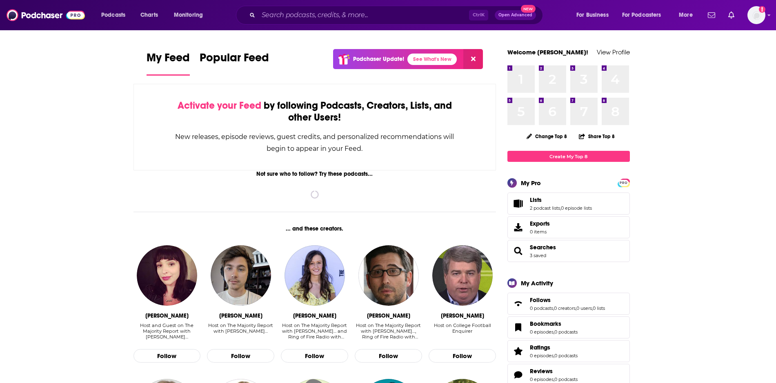 The width and height of the screenshot is (776, 383). What do you see at coordinates (315, 111) in the screenshot?
I see `div: by following Podcasts, Creators, Lists, and other Users!` at bounding box center [315, 111].